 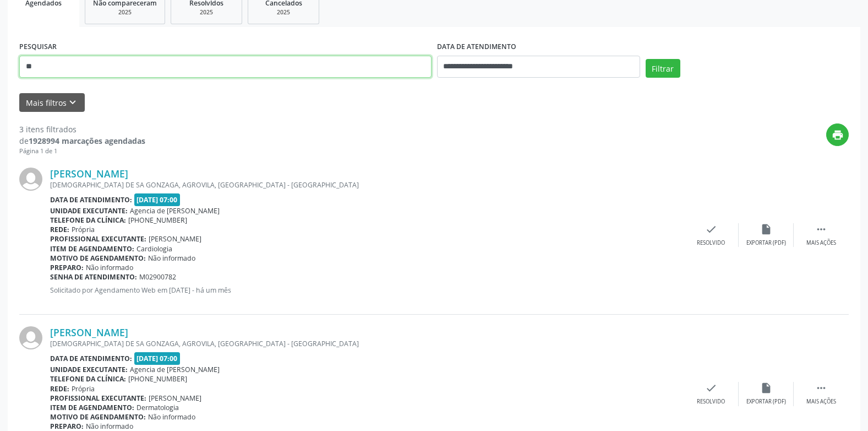 What do you see at coordinates (157, 277) in the screenshot?
I see `span: M02900782` at bounding box center [157, 277].